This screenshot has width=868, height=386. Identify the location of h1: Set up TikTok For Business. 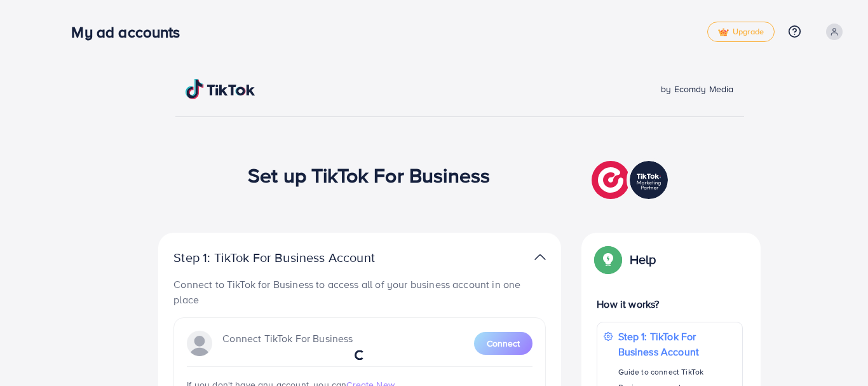
(368, 175).